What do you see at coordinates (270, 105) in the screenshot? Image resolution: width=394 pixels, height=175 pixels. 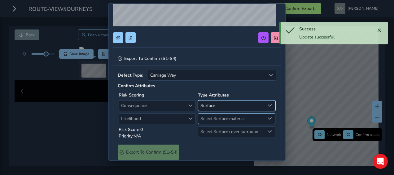 I see `div: Select Surface or structural` at bounding box center [270, 105].